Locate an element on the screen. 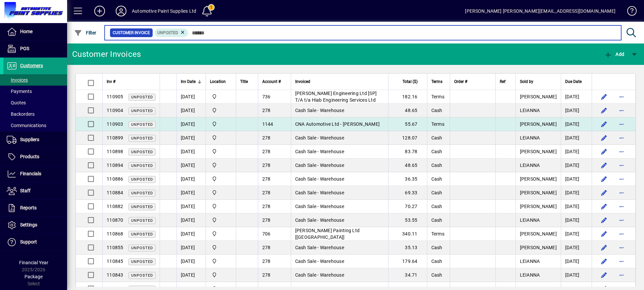 The height and width of the screenshot is (290, 644). a: Communications is located at coordinates (36, 126).